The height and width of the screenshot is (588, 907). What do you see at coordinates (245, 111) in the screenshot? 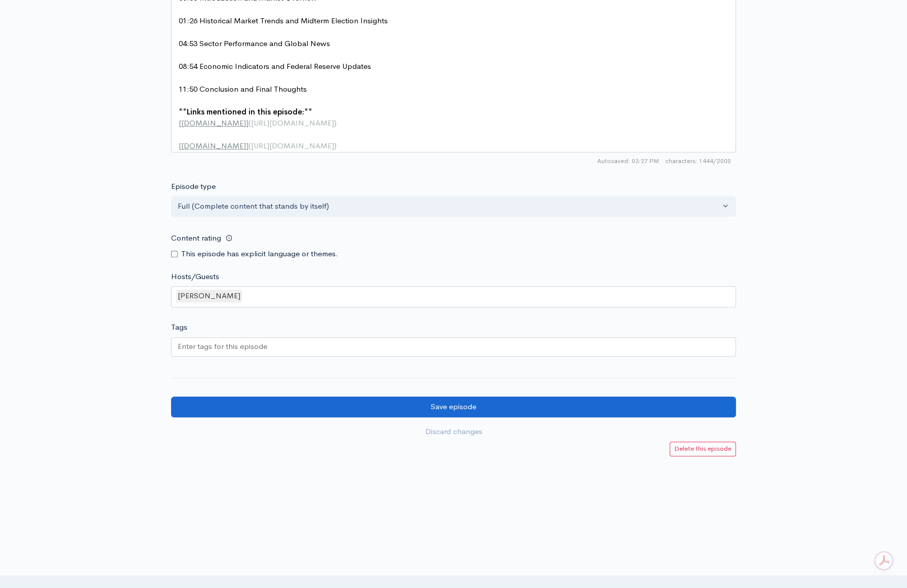
I see `span: Links mentioned in this episode:` at bounding box center [245, 111].